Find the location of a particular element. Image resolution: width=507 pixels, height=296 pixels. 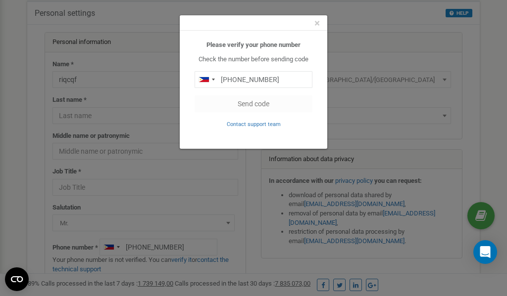

div: Telephone country code is located at coordinates (206, 80).